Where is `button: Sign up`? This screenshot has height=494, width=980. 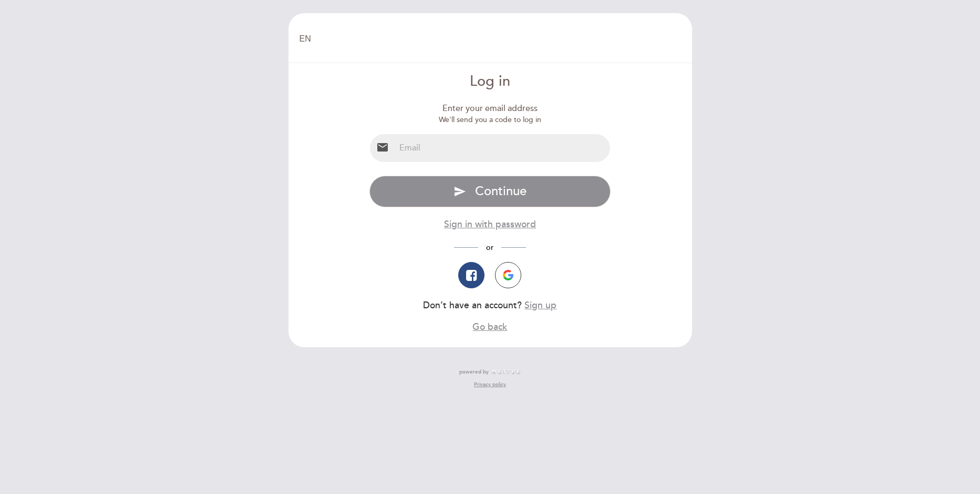
button: Sign up is located at coordinates (540, 305).